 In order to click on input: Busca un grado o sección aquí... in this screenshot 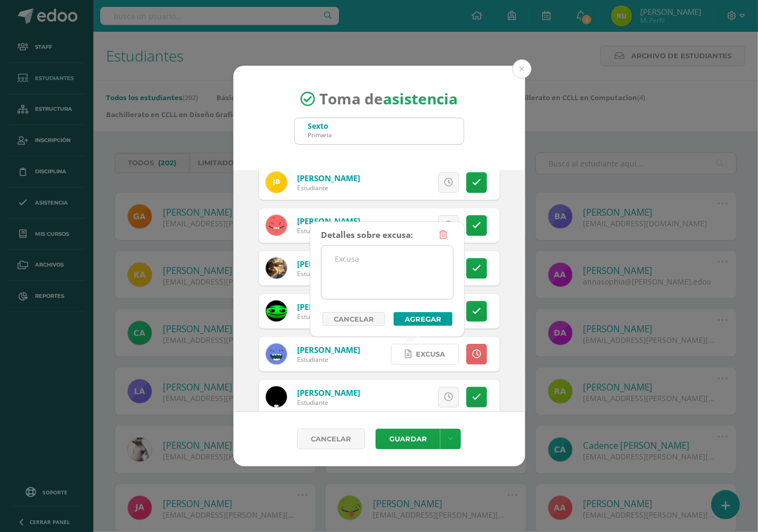, I will do `click(379, 131)`.